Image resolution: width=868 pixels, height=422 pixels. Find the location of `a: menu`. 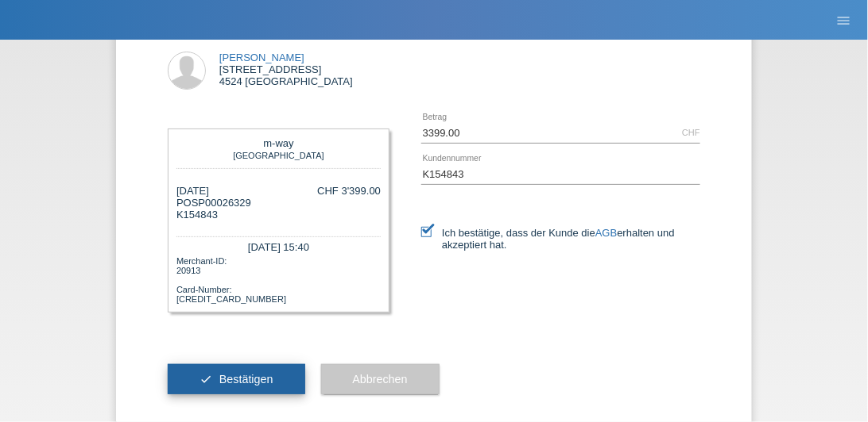

a: menu is located at coordinates (844, 19).